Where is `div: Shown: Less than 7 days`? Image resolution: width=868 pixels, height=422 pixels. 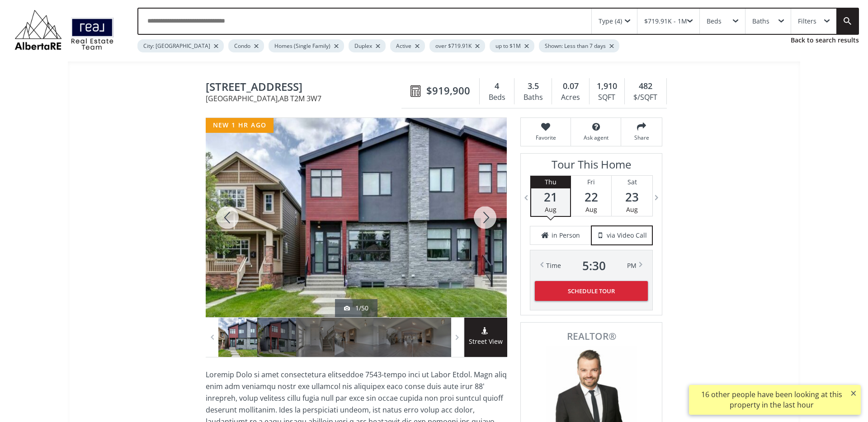
div: Shown: Less than 7 days is located at coordinates (579, 45).